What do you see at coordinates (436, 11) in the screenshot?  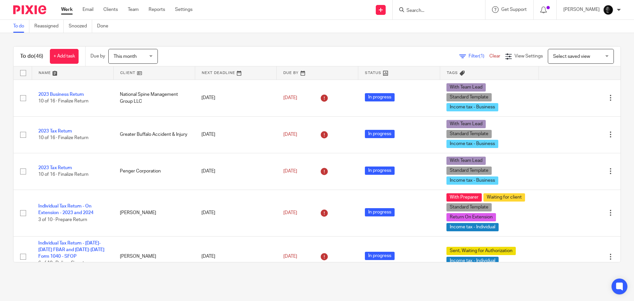 I see `input: Search` at bounding box center [436, 11].